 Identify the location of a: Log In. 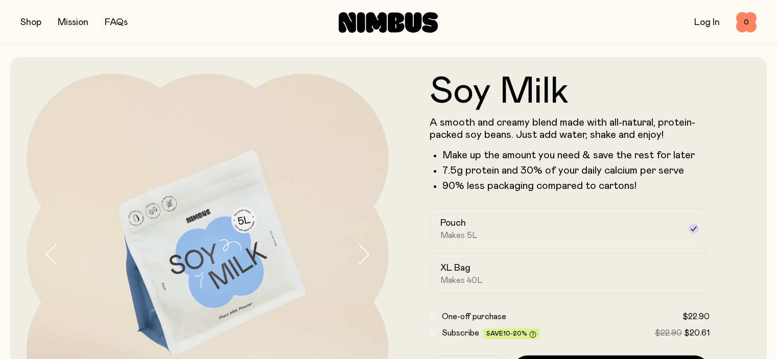
(707, 22).